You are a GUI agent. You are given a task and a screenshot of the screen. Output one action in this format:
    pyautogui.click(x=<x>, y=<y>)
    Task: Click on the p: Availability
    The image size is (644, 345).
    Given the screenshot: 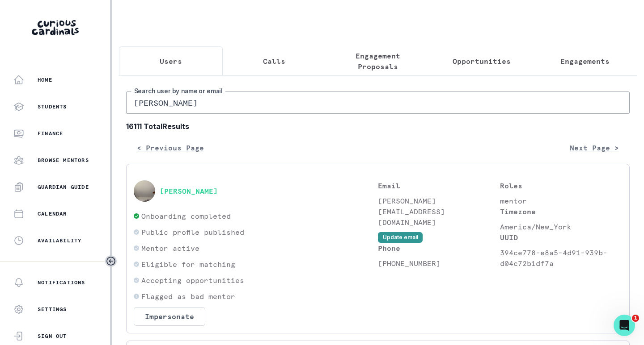 What is the action you would take?
    pyautogui.click(x=59, y=241)
    